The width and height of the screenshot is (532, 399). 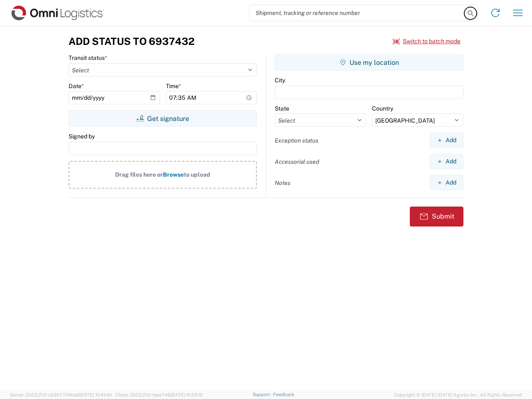 I want to click on input: Shipment, tracking or reference number, so click(x=356, y=13).